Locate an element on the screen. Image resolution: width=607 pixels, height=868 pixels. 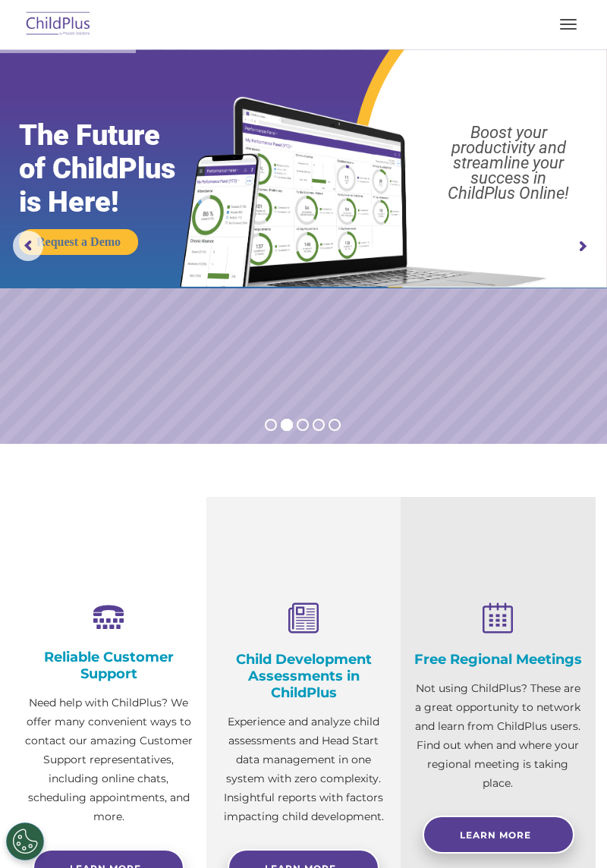
h4: Free Regional Meetings is located at coordinates (498, 659).